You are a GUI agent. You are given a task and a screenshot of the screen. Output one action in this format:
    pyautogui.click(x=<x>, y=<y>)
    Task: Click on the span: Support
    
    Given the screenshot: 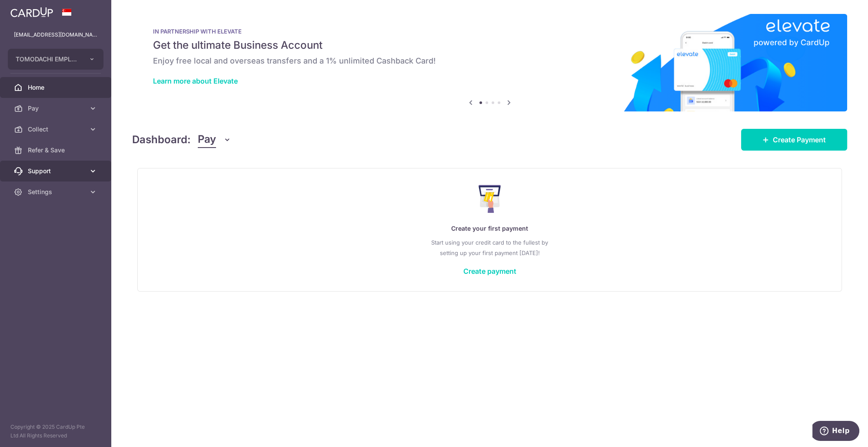 What is the action you would take?
    pyautogui.click(x=56, y=171)
    